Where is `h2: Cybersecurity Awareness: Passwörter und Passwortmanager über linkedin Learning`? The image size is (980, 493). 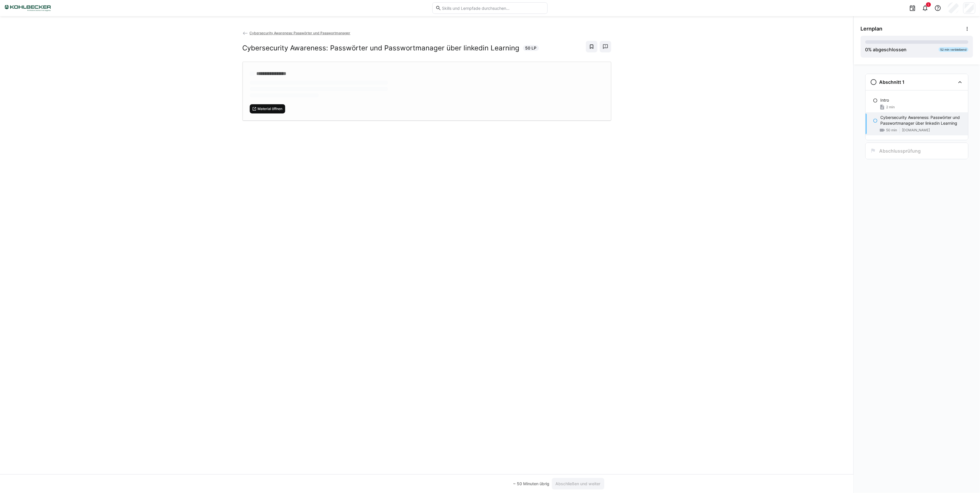
h2: Cybersecurity Awareness: Passwörter und Passwortmanager über linkedin Learning is located at coordinates (381, 48).